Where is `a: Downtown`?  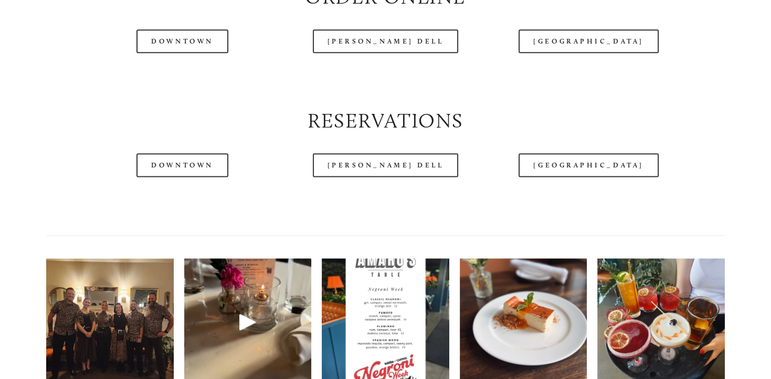 a: Downtown is located at coordinates (182, 165).